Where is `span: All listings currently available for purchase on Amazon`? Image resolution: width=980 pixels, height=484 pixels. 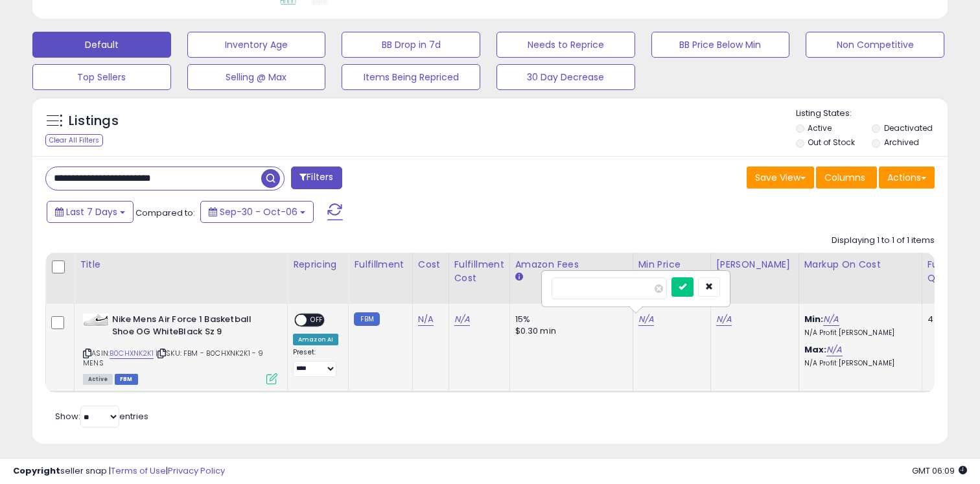
span: All listings currently available for purchase on Amazon is located at coordinates (98, 379).